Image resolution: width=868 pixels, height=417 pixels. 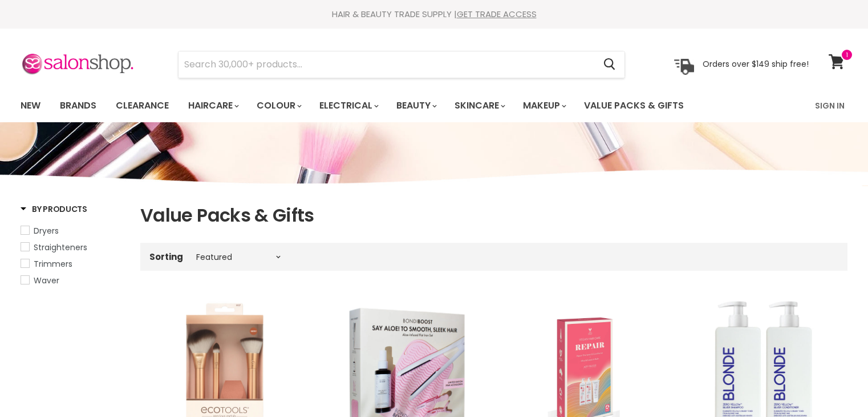 What do you see at coordinates (830, 106) in the screenshot?
I see `a: Sign In` at bounding box center [830, 106].